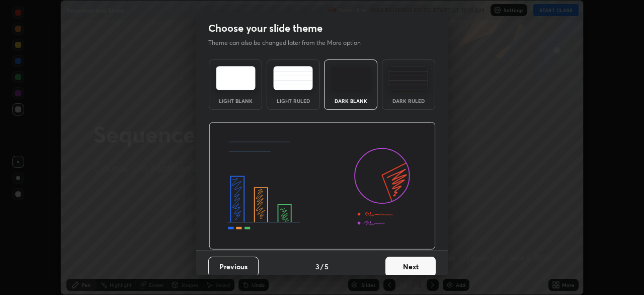 The height and width of the screenshot is (295, 644). I want to click on img: darkThemeBanner.d06ce4a2.svg, so click(322, 186).